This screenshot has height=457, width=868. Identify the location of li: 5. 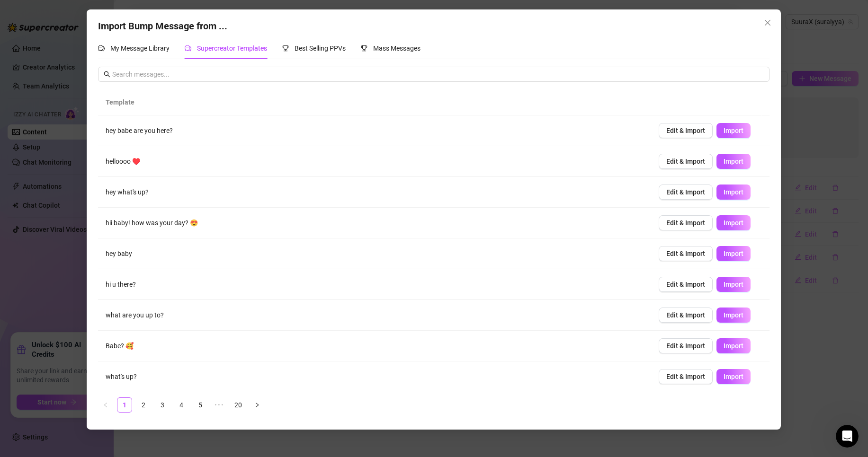
(200, 405).